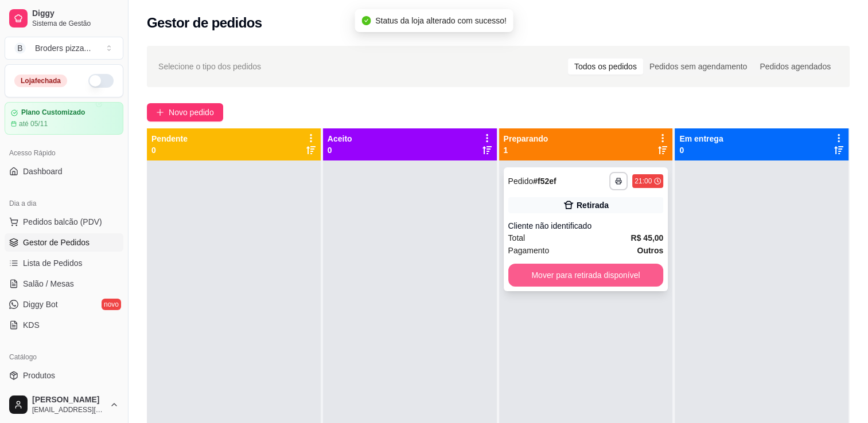 Image resolution: width=868 pixels, height=423 pixels. Describe the element at coordinates (204, 23) in the screenshot. I see `h2: Gestor de pedidos` at that location.